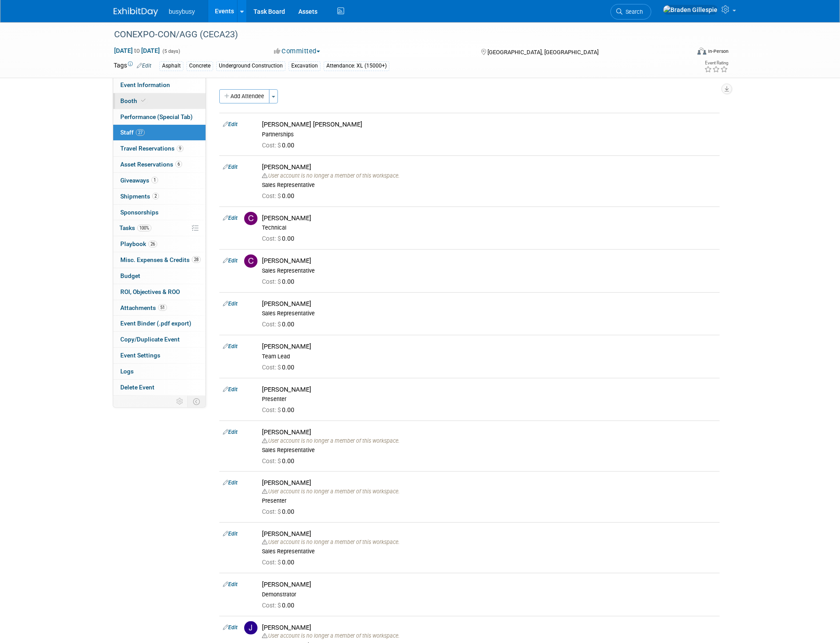 This screenshot has height=643, width=840. What do you see at coordinates (156, 323) in the screenshot?
I see `span: Event Binder (.pdf export)` at bounding box center [156, 323].